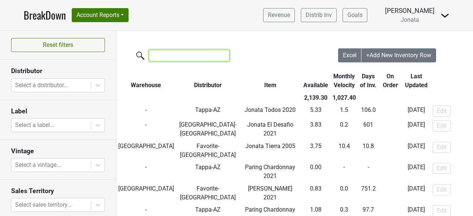 Image resolution: width=473 pixels, height=216 pixels. What do you see at coordinates (270, 129) in the screenshot?
I see `span: Jonata El Desafio 2021` at bounding box center [270, 129].